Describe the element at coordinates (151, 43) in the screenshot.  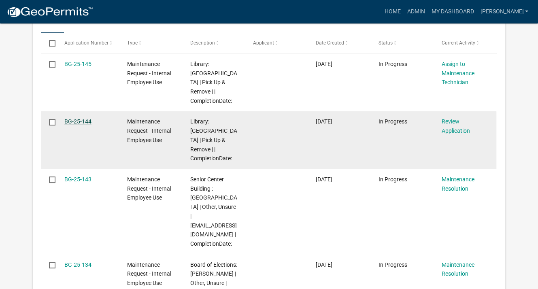
I see `datatable-header-cell: Type` at that location.